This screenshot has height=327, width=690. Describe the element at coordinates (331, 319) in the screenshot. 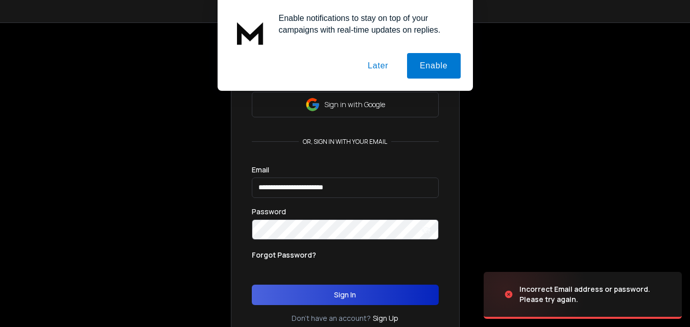

I see `p: Don't have an account?` at that location.